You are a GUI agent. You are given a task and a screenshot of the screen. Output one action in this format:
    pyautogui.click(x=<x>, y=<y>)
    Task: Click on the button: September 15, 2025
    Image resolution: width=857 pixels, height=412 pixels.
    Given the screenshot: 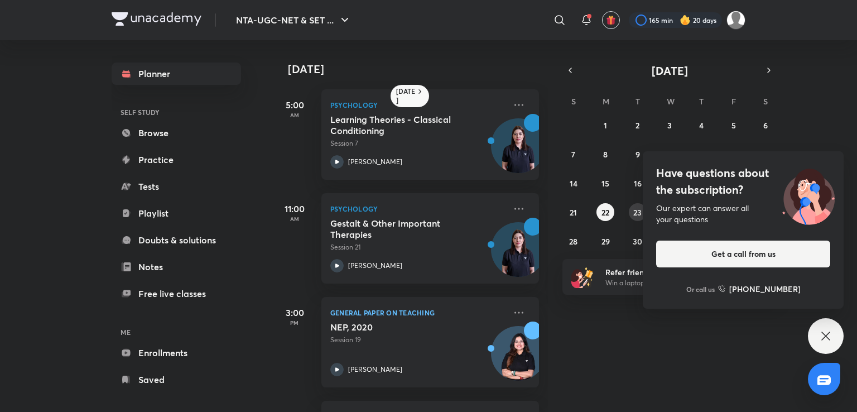 What is the action you would take?
    pyautogui.click(x=605, y=183)
    